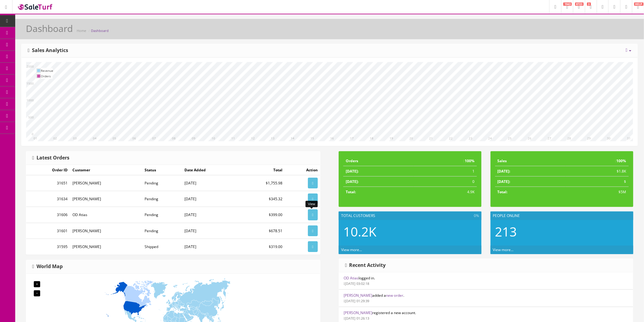  Describe the element at coordinates (486, 281) in the screenshot. I see `li: logged in.` at that location.